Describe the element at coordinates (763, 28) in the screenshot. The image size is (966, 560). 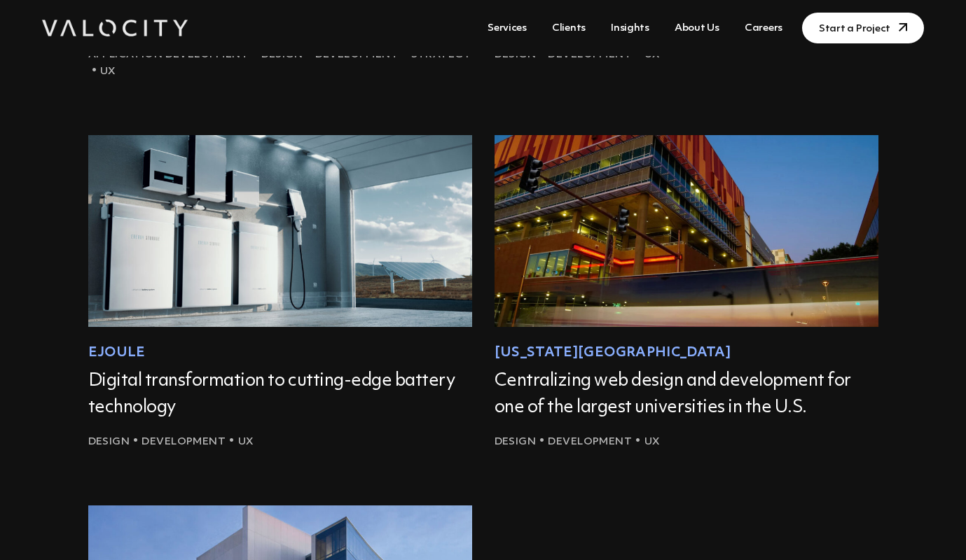
I see `a: Careers` at that location.